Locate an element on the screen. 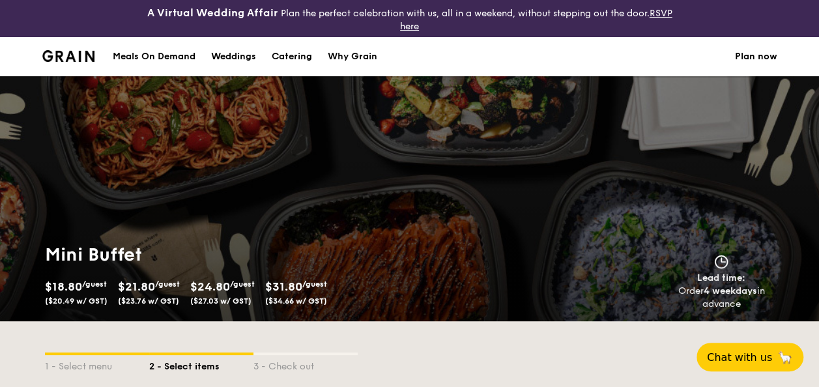 This screenshot has width=819, height=387. span: ($20.49 w/ GST) is located at coordinates (76, 301).